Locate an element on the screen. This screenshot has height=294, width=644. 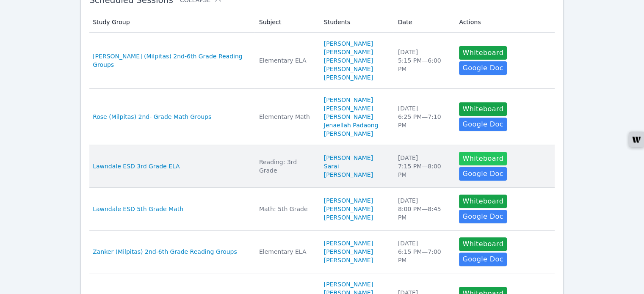
a: Zanker (Milpitas) 2nd-6th Grade Reading Groups is located at coordinates (165, 252).